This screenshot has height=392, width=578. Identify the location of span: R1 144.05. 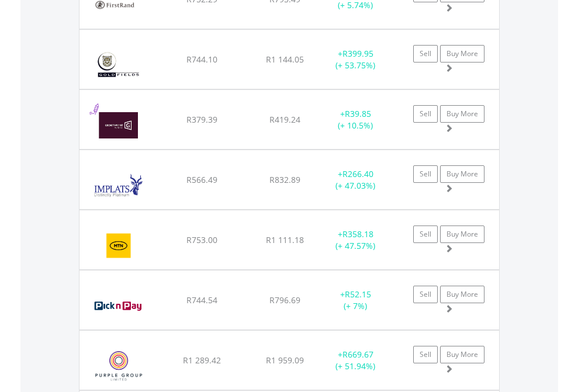
(285, 59).